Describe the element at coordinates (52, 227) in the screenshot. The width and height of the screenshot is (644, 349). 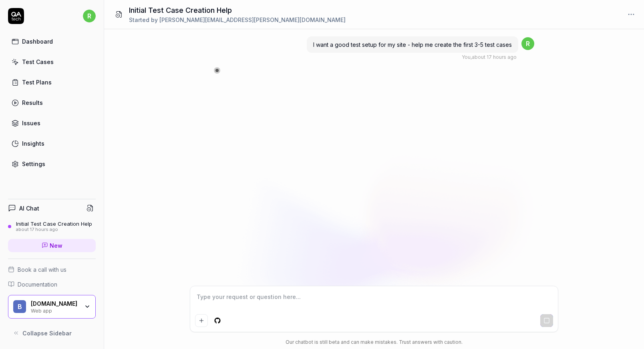
I see `a: Initial Test Case Creation Helpabout 17 hours ago` at that location.